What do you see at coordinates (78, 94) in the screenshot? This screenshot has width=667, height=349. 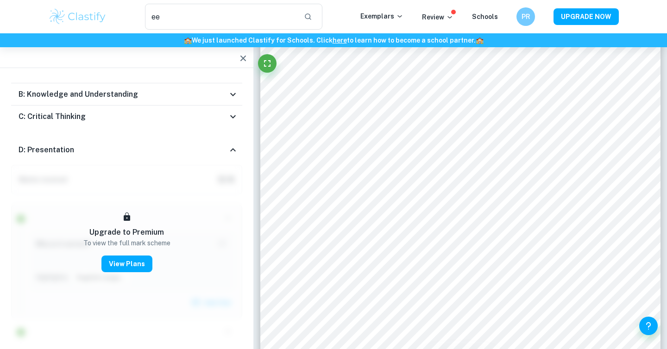 I see `h6: B: Knowledge and Understanding` at bounding box center [78, 94].